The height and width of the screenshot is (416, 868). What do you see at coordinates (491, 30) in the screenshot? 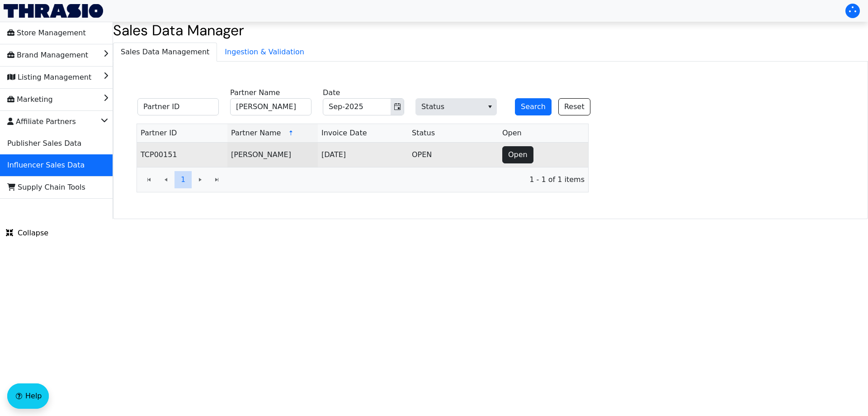
I see `h2: Sales Data Manager` at bounding box center [491, 30].